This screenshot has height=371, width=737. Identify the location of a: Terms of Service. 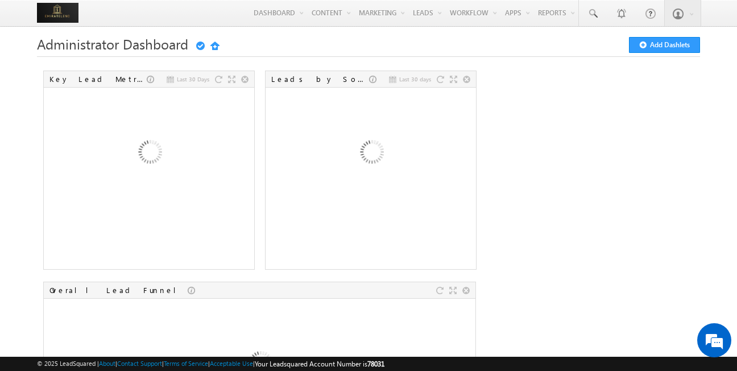
(186, 363).